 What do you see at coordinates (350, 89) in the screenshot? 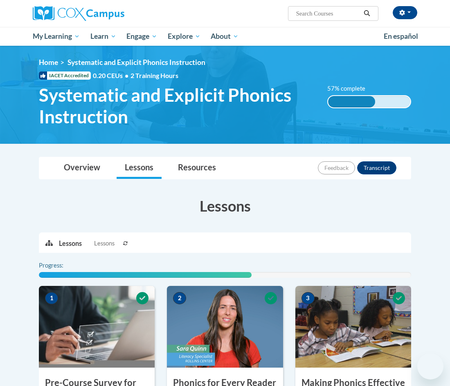
I see `label: 57% complete` at bounding box center [350, 89].